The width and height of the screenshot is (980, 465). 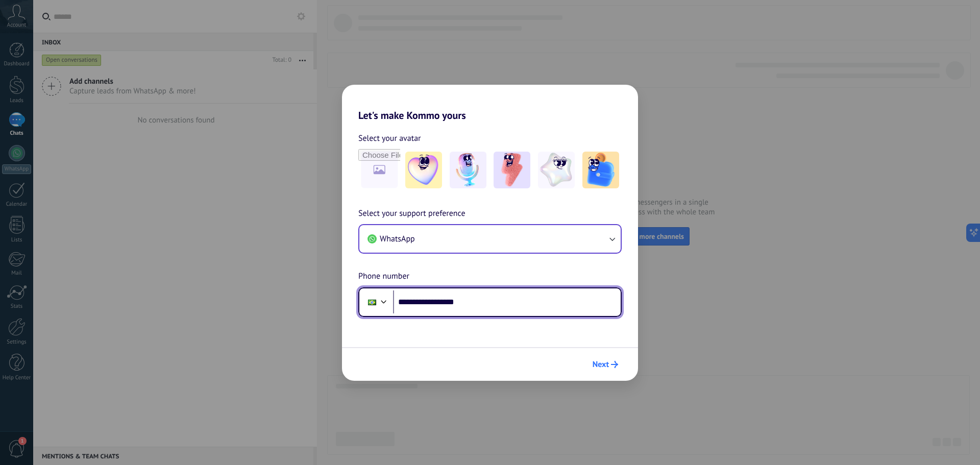 What do you see at coordinates (397, 239) in the screenshot?
I see `span: WhatsApp` at bounding box center [397, 239].